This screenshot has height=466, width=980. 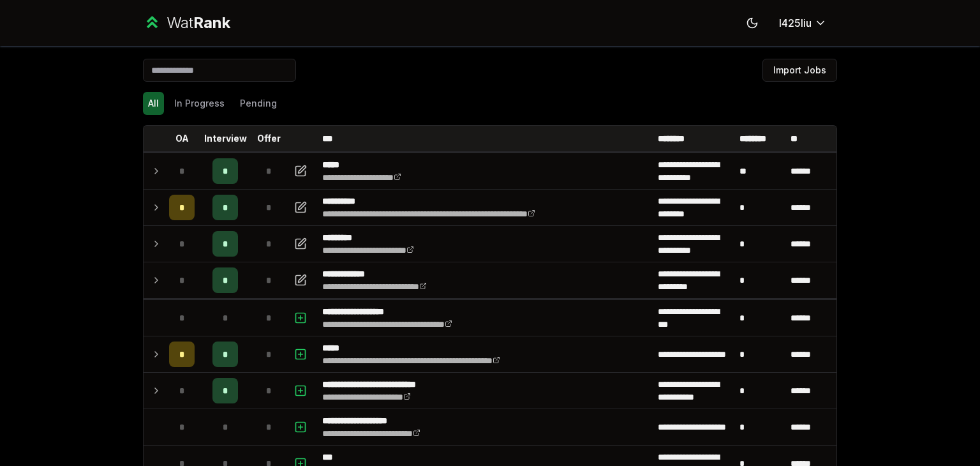 I want to click on a: WatRank, so click(x=187, y=23).